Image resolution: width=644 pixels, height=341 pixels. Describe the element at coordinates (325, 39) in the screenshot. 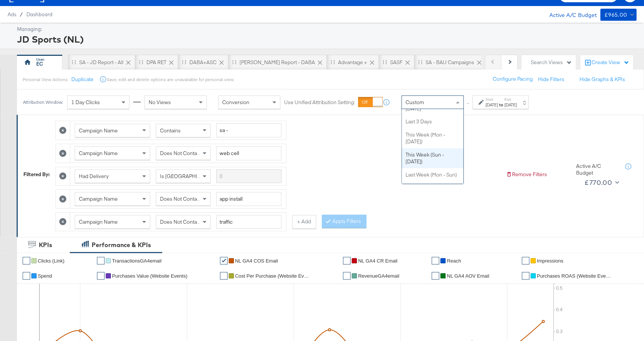

I see `div: JD Sports (NL)` at that location.